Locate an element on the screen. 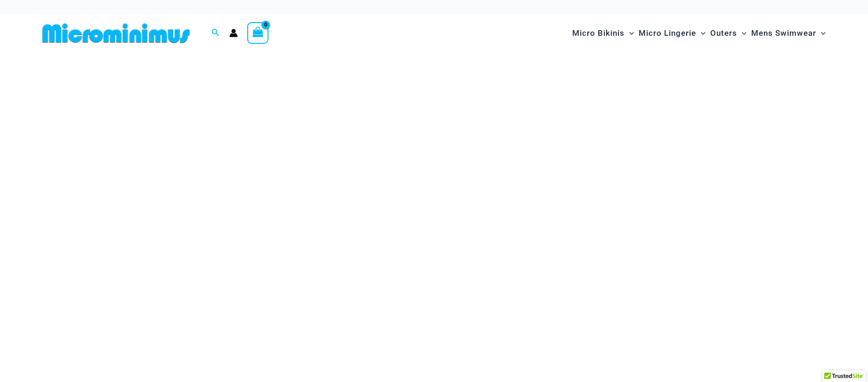  a: Mens SwimwearMenu ToggleMenu Toggle is located at coordinates (789, 33).